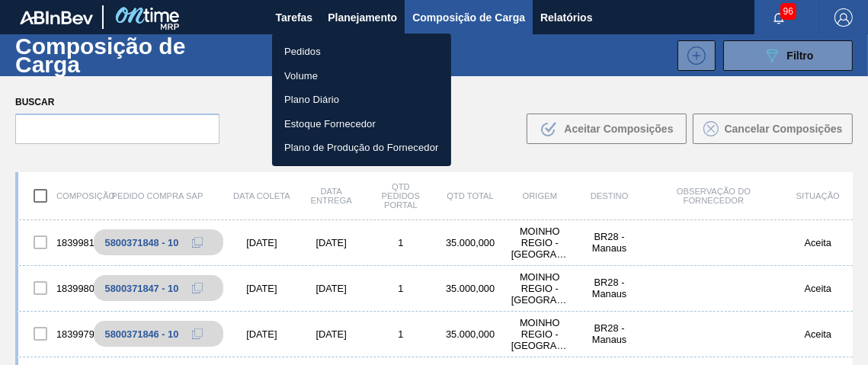  What do you see at coordinates (362, 124) in the screenshot?
I see `li: Estoque Fornecedor` at bounding box center [362, 124].